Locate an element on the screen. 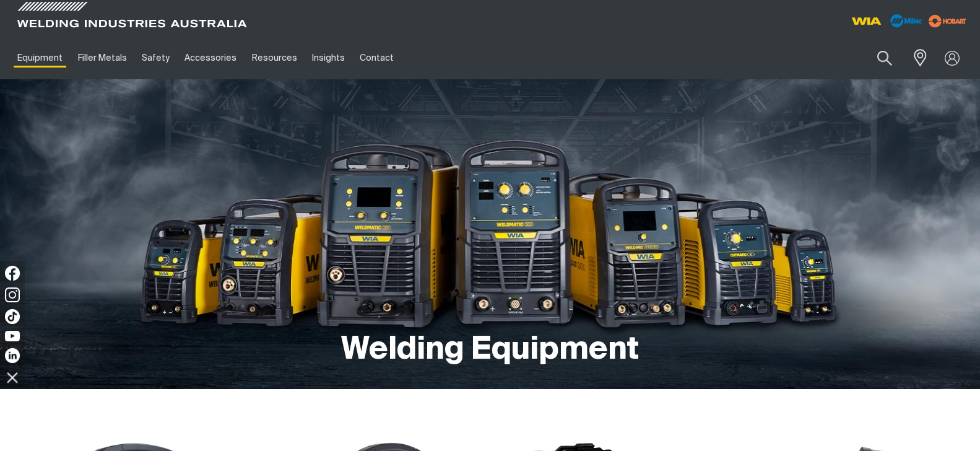 This screenshot has width=980, height=451. img: YouTube is located at coordinates (12, 336).